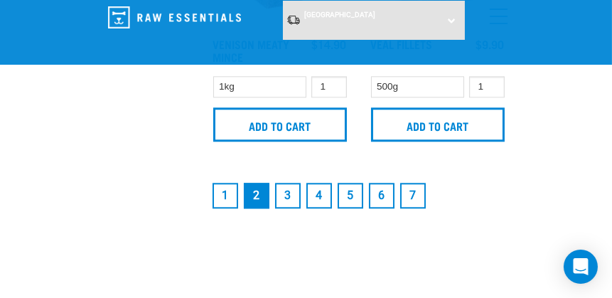 This screenshot has height=298, width=612. What do you see at coordinates (225, 196) in the screenshot?
I see `a: Goto page 1` at bounding box center [225, 196].